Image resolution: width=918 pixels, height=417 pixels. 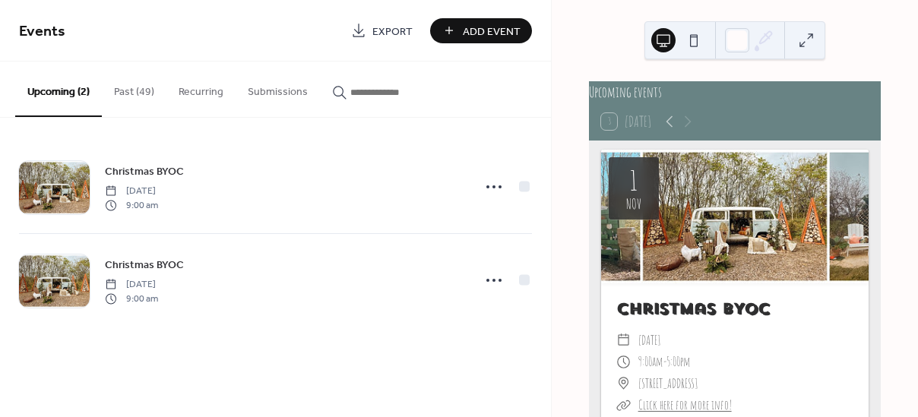 I want to click on span: Add Event, so click(x=491, y=31).